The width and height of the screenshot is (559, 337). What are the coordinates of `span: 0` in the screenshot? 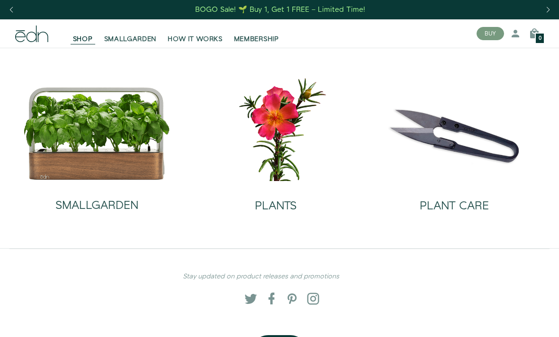 It's located at (540, 38).